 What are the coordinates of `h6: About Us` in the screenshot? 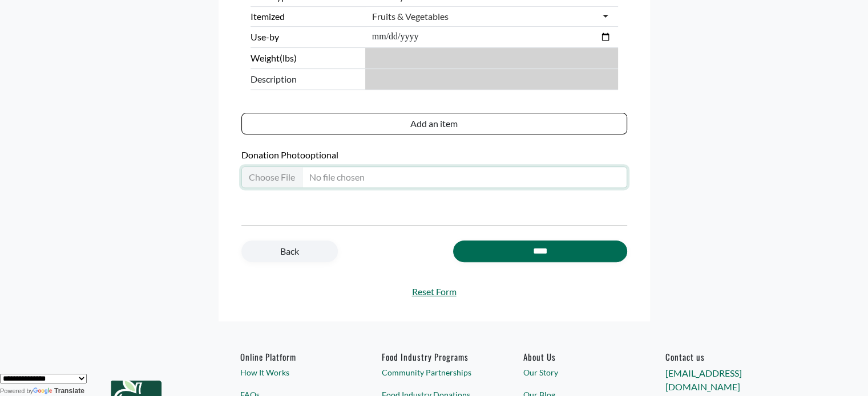 It's located at (575, 357).